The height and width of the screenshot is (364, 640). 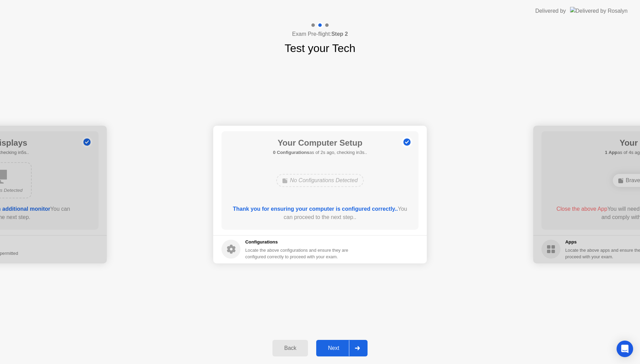 I want to click on div: You can proceed to the next step.., so click(x=320, y=213).